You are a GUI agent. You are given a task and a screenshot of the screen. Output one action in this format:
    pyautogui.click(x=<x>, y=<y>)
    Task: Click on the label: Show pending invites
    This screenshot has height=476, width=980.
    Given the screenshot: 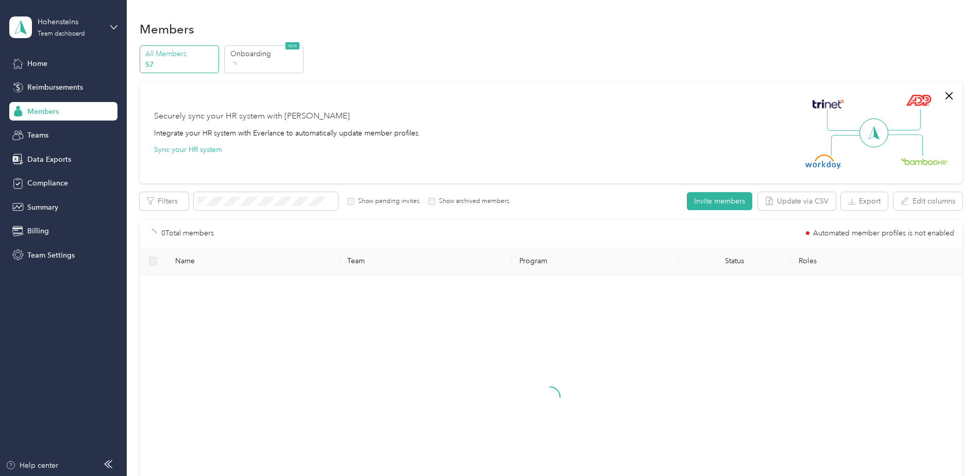 What is the action you would take?
    pyautogui.click(x=387, y=201)
    